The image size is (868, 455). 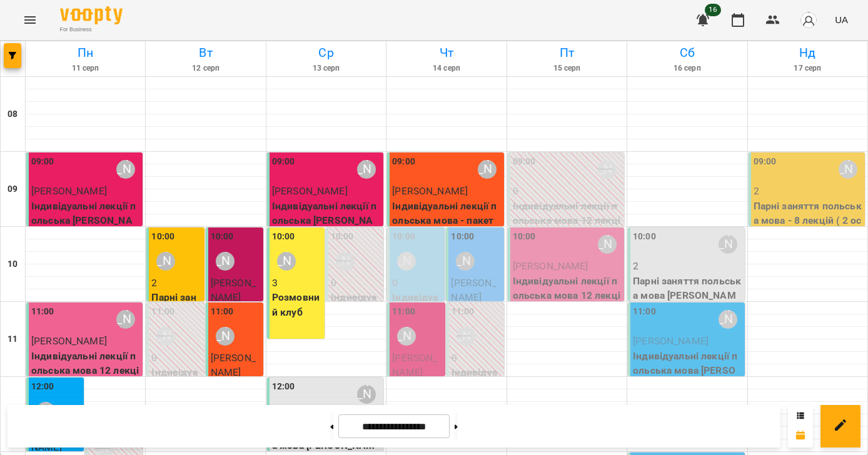 What do you see at coordinates (325, 68) in the screenshot?
I see `h6: 13 серп` at bounding box center [325, 68].